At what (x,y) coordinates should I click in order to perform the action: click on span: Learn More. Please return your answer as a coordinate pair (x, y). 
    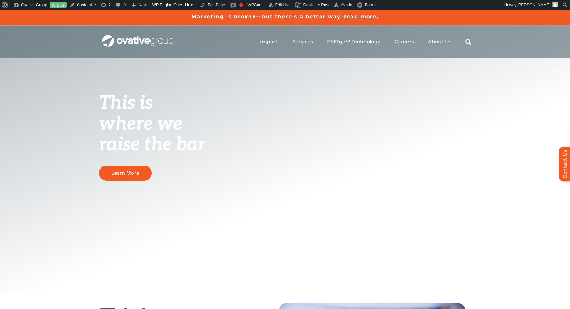
    Looking at the image, I should click on (125, 173).